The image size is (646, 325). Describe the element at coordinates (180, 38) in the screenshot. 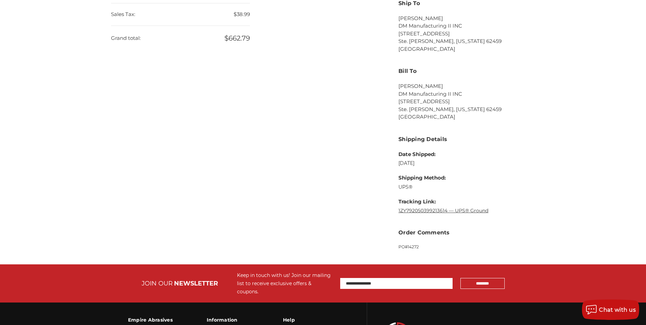

I see `dd: $662.79` at that location.